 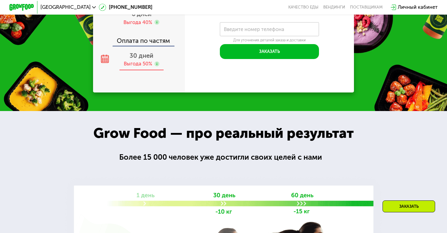 What do you see at coordinates (290, 12) in the screenshot?
I see `span: в день` at bounding box center [290, 12].